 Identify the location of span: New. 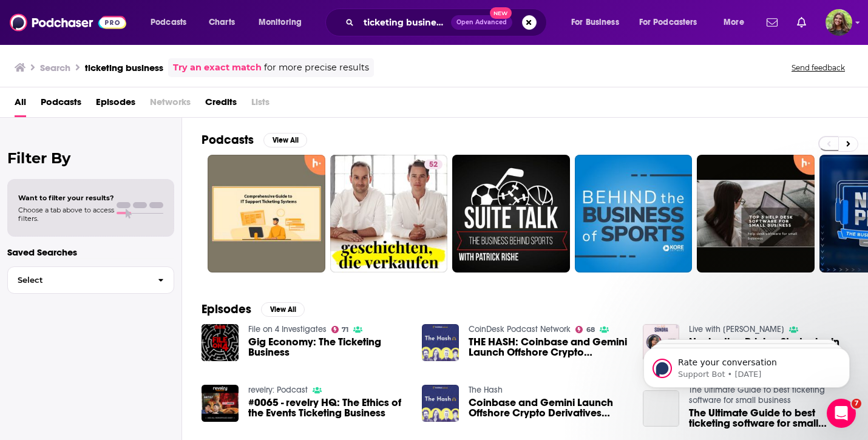
(501, 13).